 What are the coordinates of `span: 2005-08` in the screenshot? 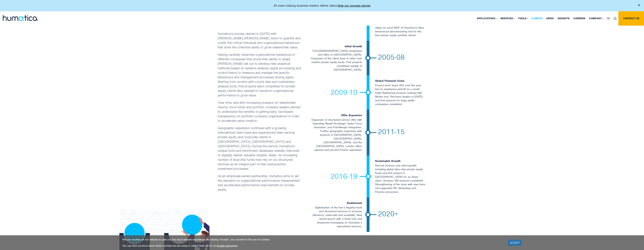 It's located at (391, 57).